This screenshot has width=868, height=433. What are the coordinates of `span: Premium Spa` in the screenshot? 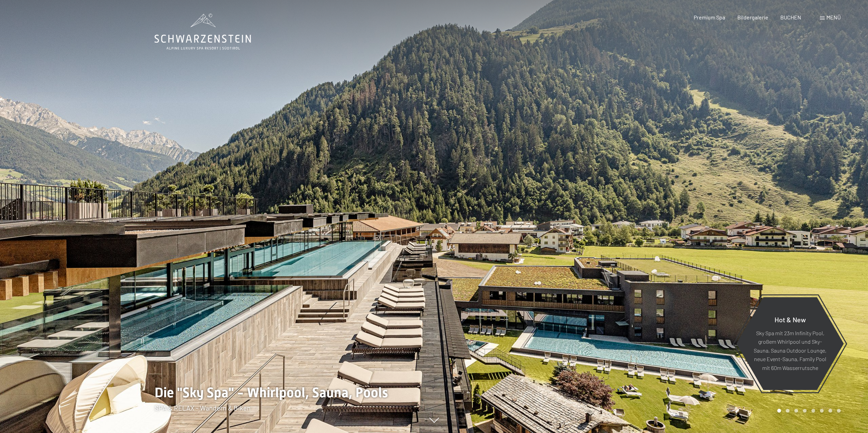 It's located at (709, 17).